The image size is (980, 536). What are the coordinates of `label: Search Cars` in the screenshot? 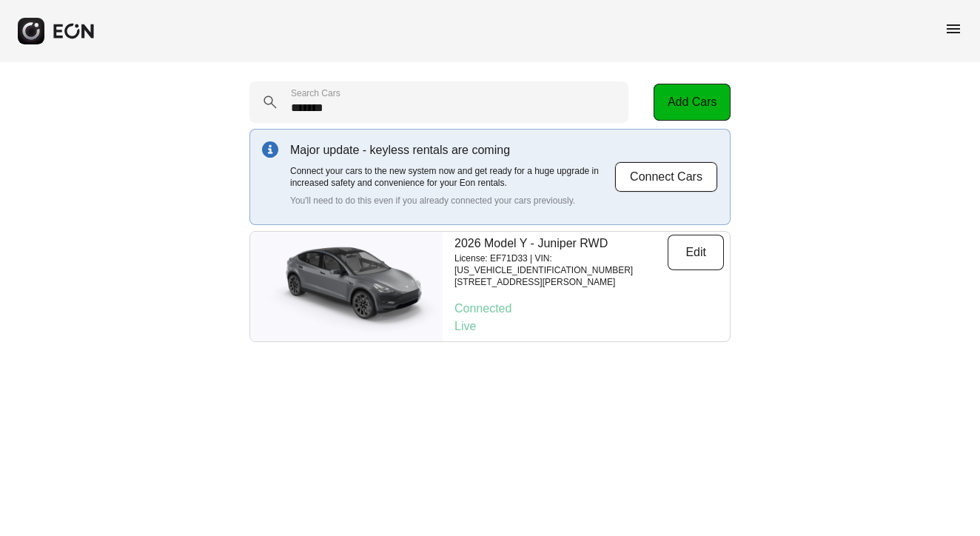 It's located at (315, 93).